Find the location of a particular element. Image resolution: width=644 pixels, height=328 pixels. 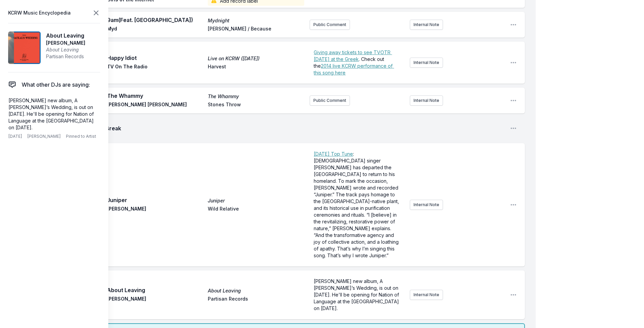

span: Mydnight is located at coordinates (256, 21).